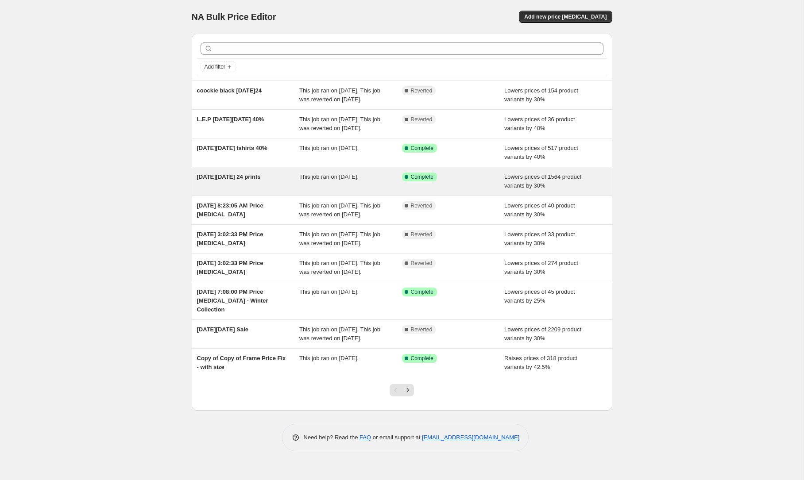 This screenshot has height=480, width=804. Describe the element at coordinates (218, 67) in the screenshot. I see `button: Add filter` at that location.